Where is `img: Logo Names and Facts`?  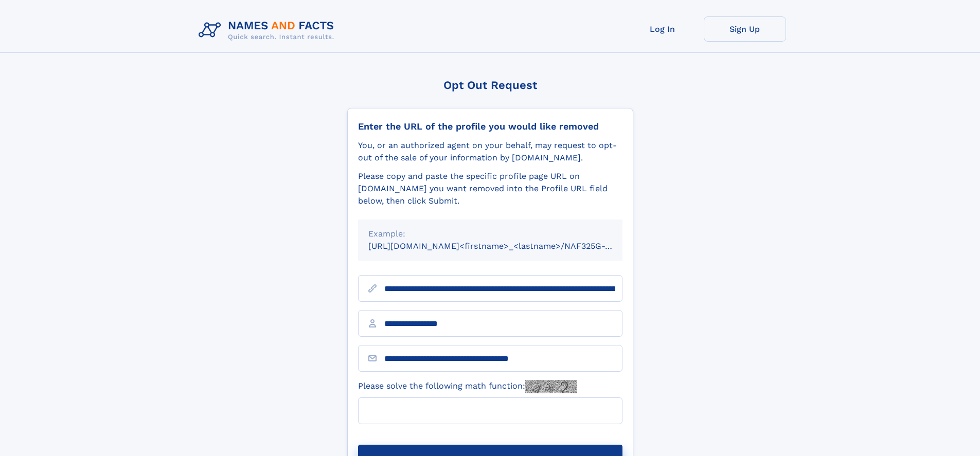
img: Logo Names and Facts is located at coordinates (268, 31).